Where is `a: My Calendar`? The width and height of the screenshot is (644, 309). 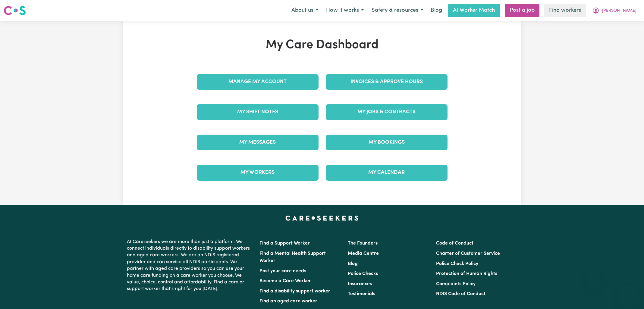
a: My Calendar is located at coordinates (387, 173).